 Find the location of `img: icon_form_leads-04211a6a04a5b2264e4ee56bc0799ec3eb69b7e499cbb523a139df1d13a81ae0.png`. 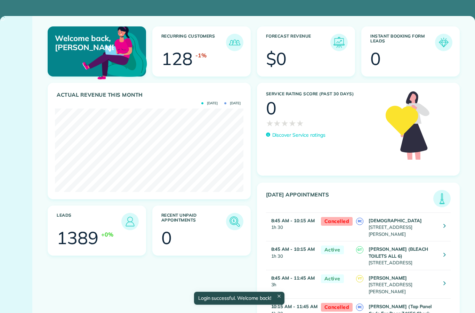

img: icon_form_leads-04211a6a04a5b2264e4ee56bc0799ec3eb69b7e499cbb523a139df1d13a81ae0.png is located at coordinates (444, 42).